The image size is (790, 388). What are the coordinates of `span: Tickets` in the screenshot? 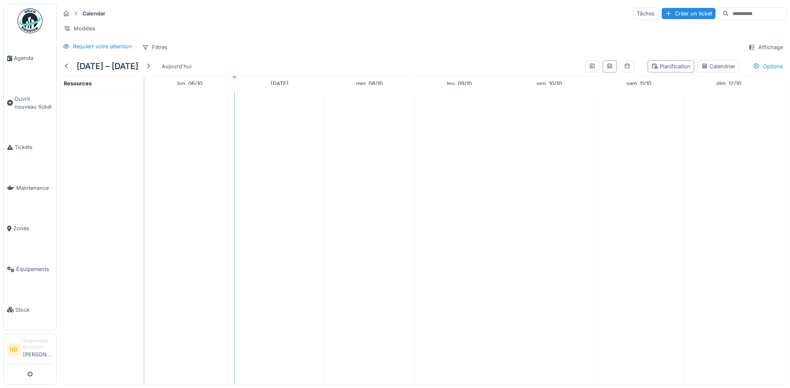 It's located at (34, 147).